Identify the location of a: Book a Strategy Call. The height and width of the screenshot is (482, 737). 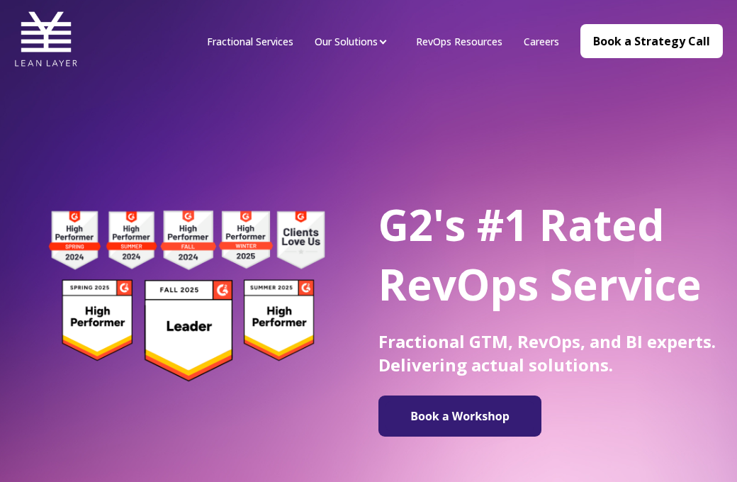
(652, 41).